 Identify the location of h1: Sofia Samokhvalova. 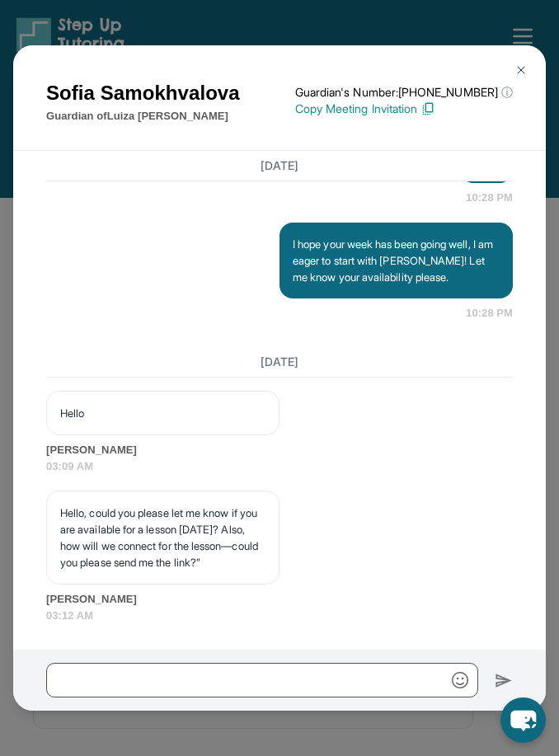
(142, 93).